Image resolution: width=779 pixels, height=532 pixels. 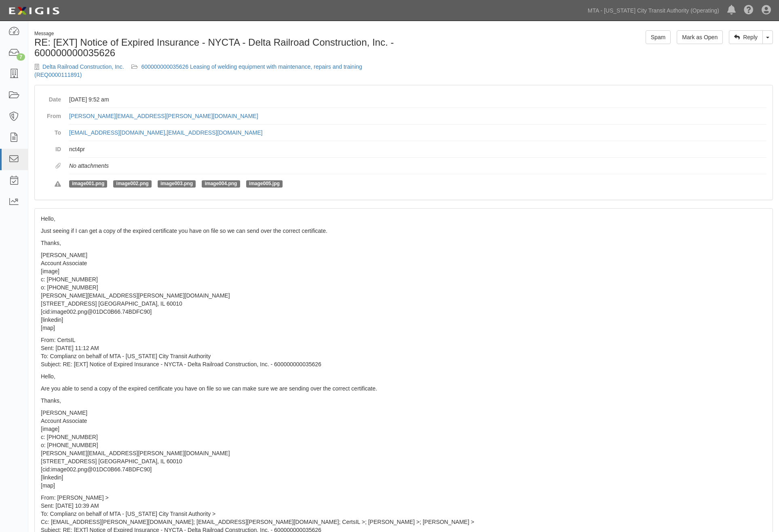 What do you see at coordinates (749, 11) in the screenshot?
I see `i: Help Center - Complianz` at bounding box center [749, 11].